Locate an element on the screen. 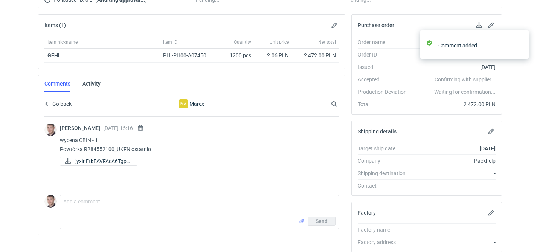 The height and width of the screenshot is (252, 540). div: R484794318_DUYE is located at coordinates (454, 42).